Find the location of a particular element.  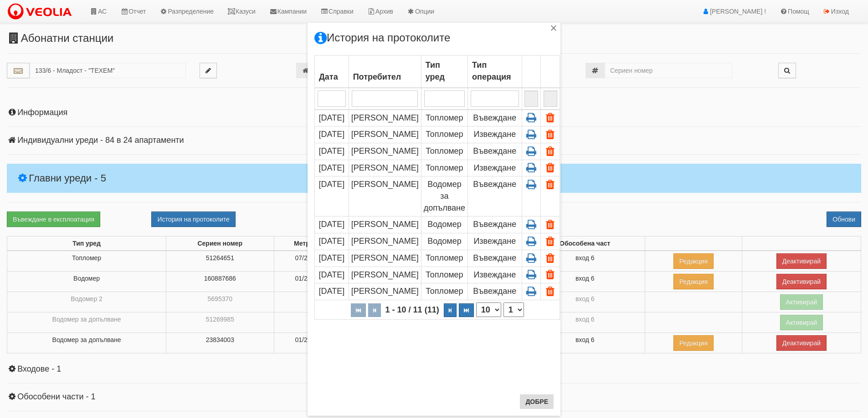

button: Последна страница is located at coordinates (466, 310).